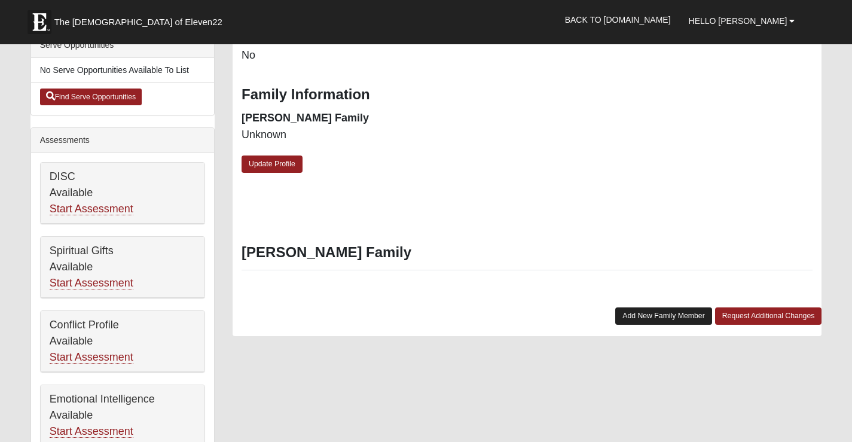 This screenshot has height=442, width=852. Describe the element at coordinates (527, 94) in the screenshot. I see `h3: Family Information` at that location.